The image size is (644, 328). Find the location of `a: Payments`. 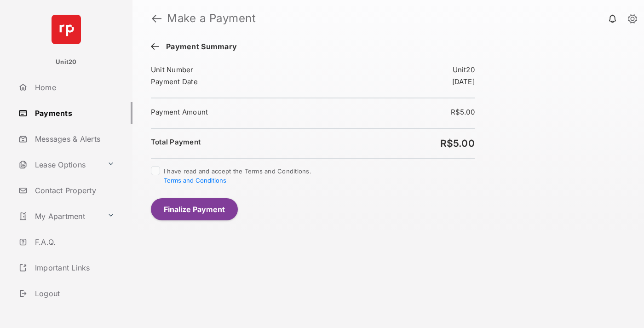

a: Payments is located at coordinates (73, 113).